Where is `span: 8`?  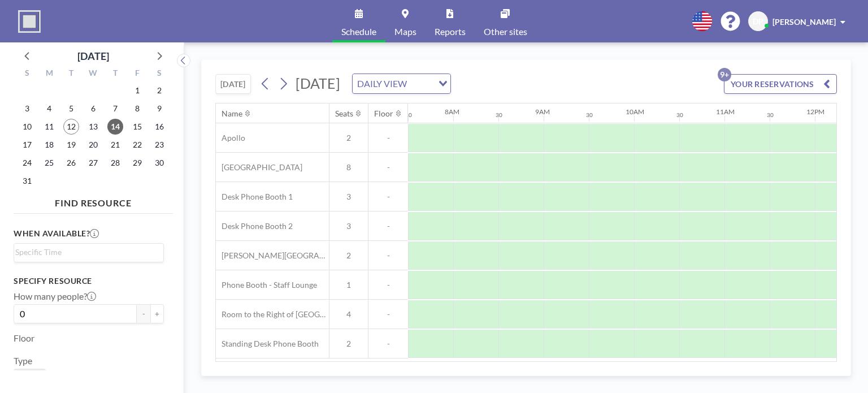
span: 8 is located at coordinates (348, 167).